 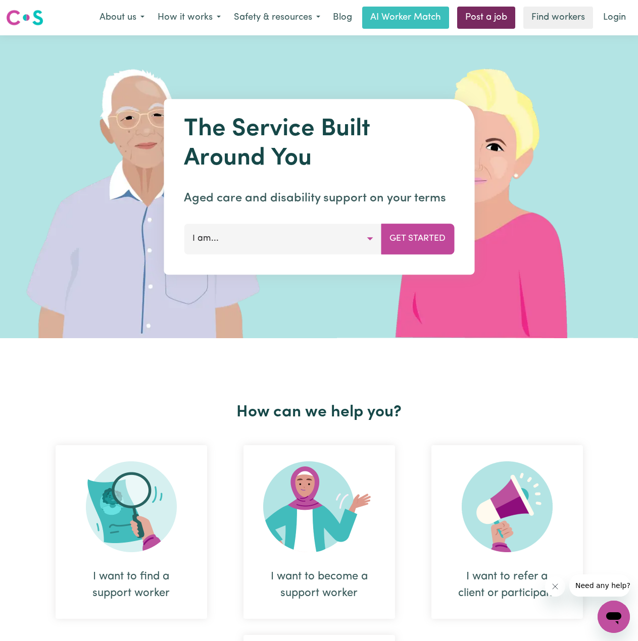 I want to click on a: Blog, so click(x=342, y=18).